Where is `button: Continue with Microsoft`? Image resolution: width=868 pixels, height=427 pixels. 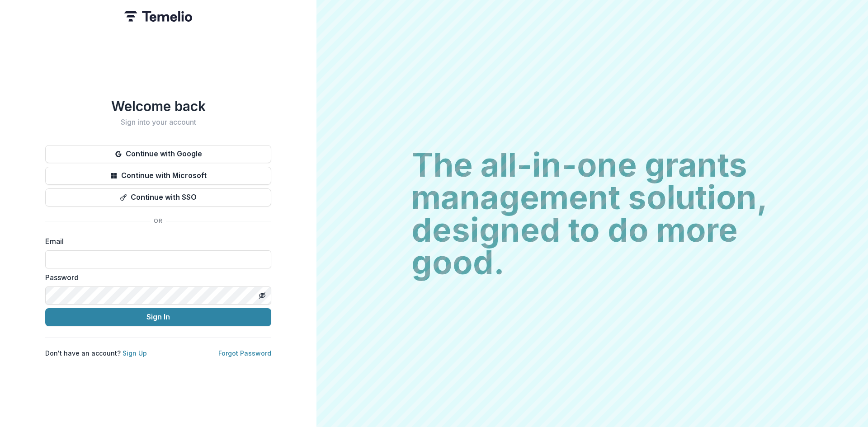 button: Continue with Microsoft is located at coordinates (159, 176).